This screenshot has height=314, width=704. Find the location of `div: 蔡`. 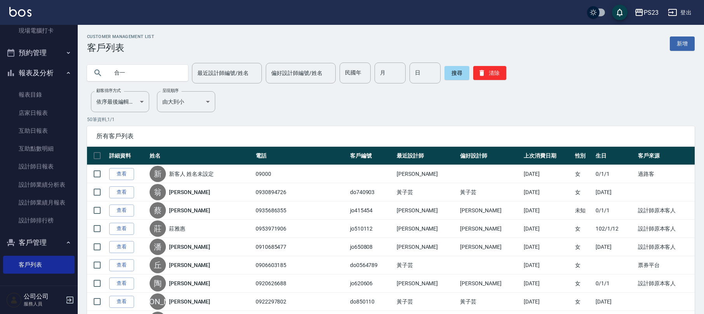

div: 蔡 is located at coordinates (158, 211).